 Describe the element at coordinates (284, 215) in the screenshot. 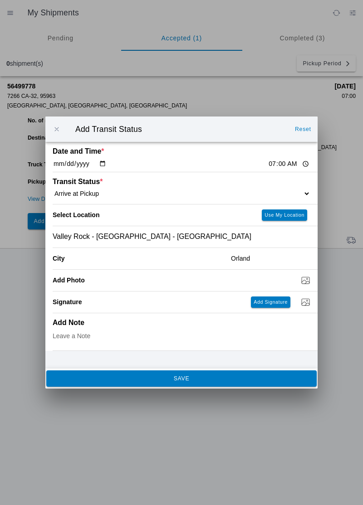

I see `ion-button: Use My Location` at that location.